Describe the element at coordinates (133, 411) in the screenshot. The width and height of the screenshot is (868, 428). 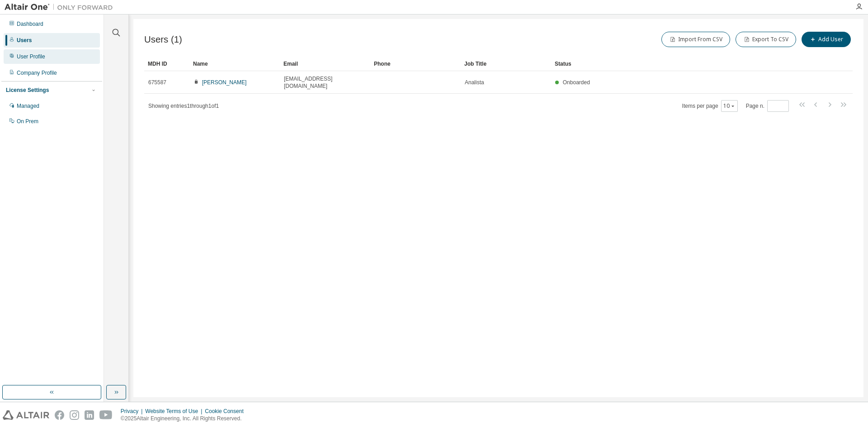
I see `div: Privacy` at that location.